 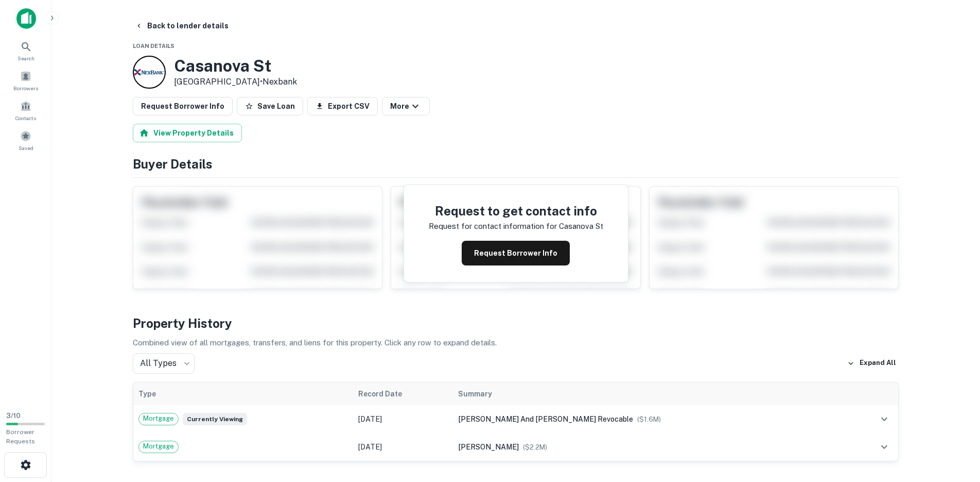 What do you see at coordinates (13, 415) in the screenshot?
I see `span: 3 / 10` at bounding box center [13, 415].